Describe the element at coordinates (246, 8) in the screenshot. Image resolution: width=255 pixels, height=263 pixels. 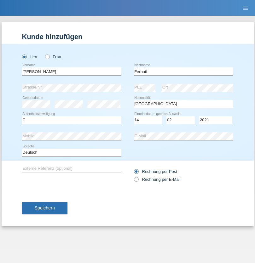
I see `a: menu` at that location.